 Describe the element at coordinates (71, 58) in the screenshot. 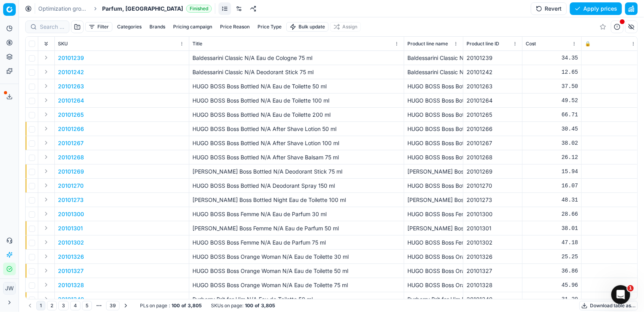

I see `p: 20101239` at that location.